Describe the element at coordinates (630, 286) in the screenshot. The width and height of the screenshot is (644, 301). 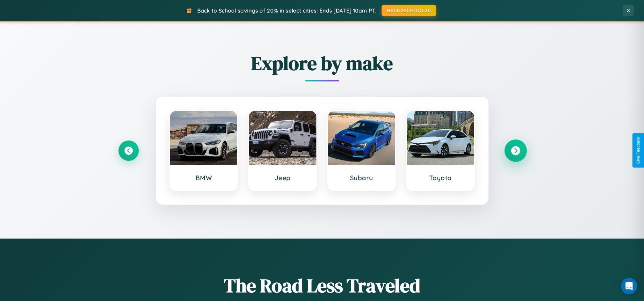
I see `div: Open Intercom Messenger` at that location.